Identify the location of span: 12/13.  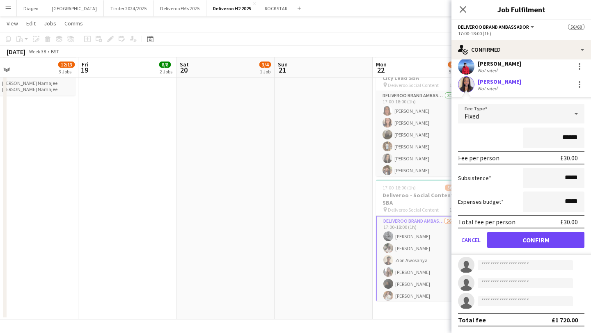
(66, 64).